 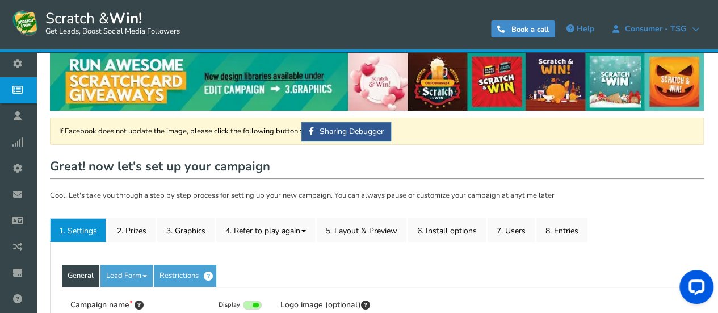 I want to click on span: Display, so click(x=229, y=305).